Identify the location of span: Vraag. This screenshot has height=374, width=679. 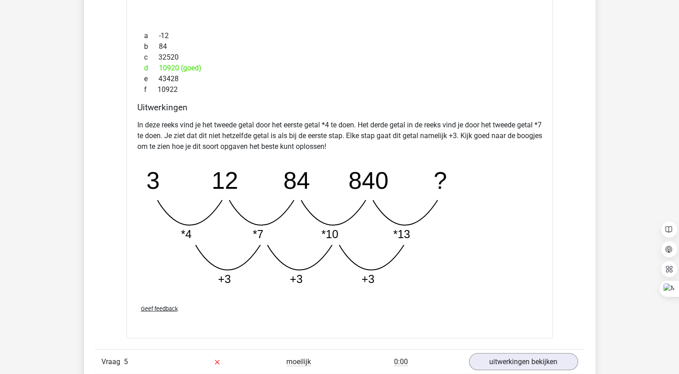
(113, 362).